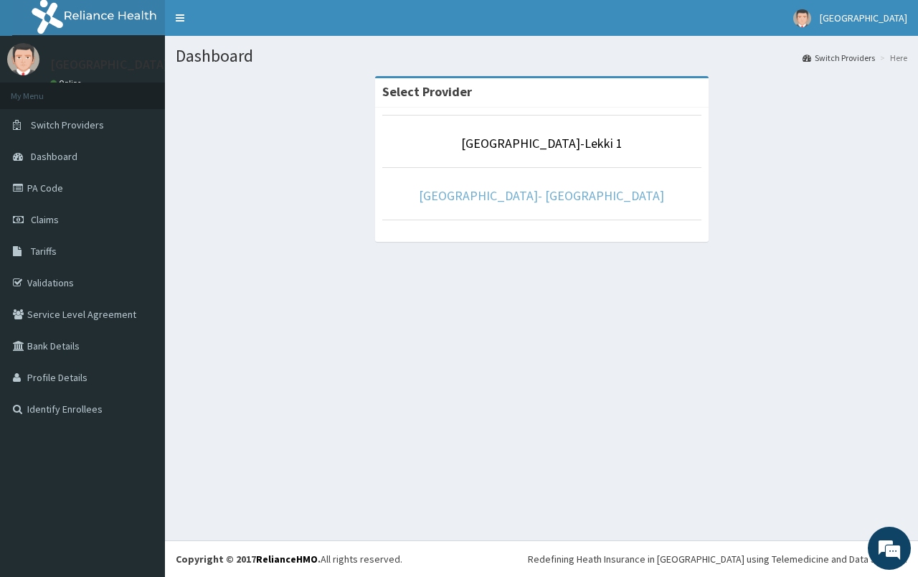 This screenshot has width=918, height=577. Describe the element at coordinates (141, 253) in the screenshot. I see `span: We're online!` at that location.